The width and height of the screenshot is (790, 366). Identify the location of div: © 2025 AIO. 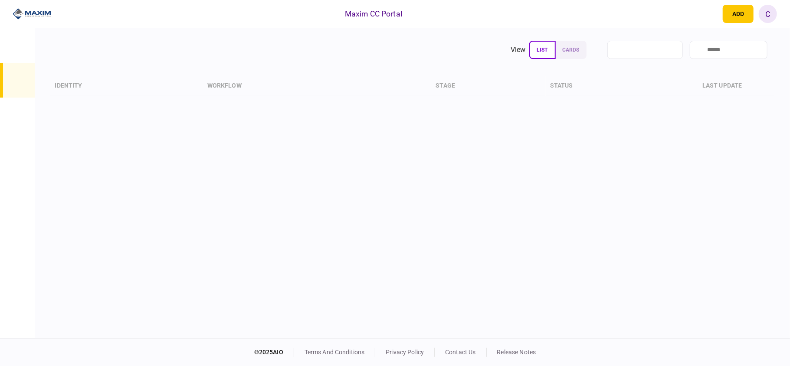
(274, 352).